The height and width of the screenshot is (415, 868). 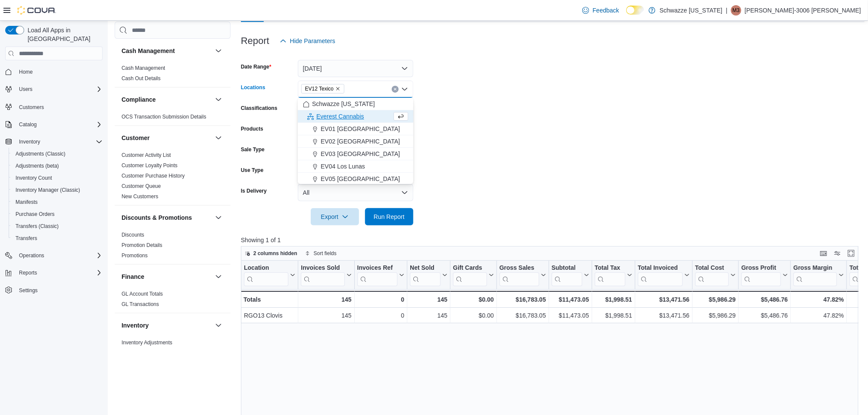 What do you see at coordinates (218, 276) in the screenshot?
I see `button: Finance` at bounding box center [218, 276].